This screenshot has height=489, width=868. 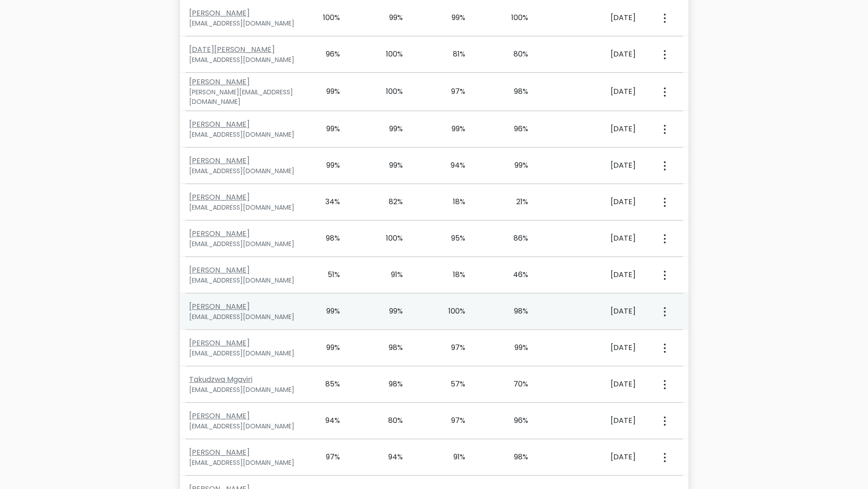 What do you see at coordinates (515, 202) in the screenshot?
I see `div: 21%` at bounding box center [515, 202].